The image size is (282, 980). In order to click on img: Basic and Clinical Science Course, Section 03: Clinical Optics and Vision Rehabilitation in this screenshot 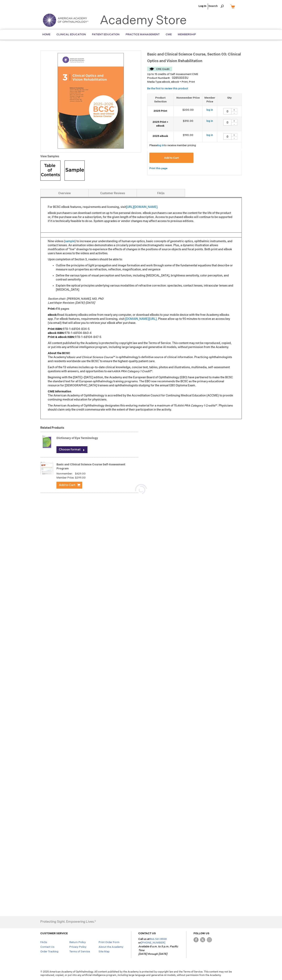, I will do `click(91, 101)`.